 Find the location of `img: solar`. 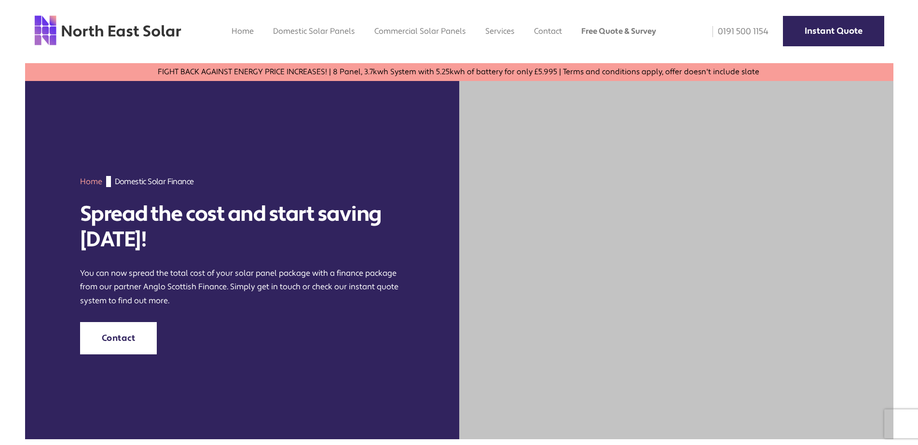

img: solar is located at coordinates (676, 260).